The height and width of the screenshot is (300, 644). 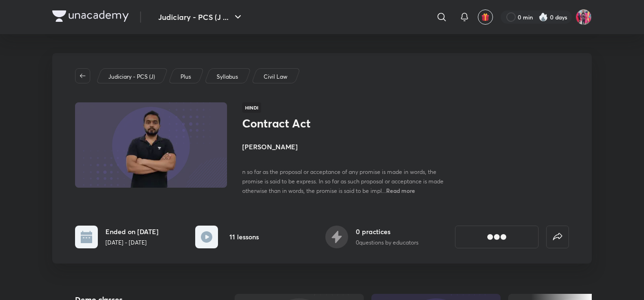 What do you see at coordinates (275, 77) in the screenshot?
I see `a: Civil Law` at bounding box center [275, 77].